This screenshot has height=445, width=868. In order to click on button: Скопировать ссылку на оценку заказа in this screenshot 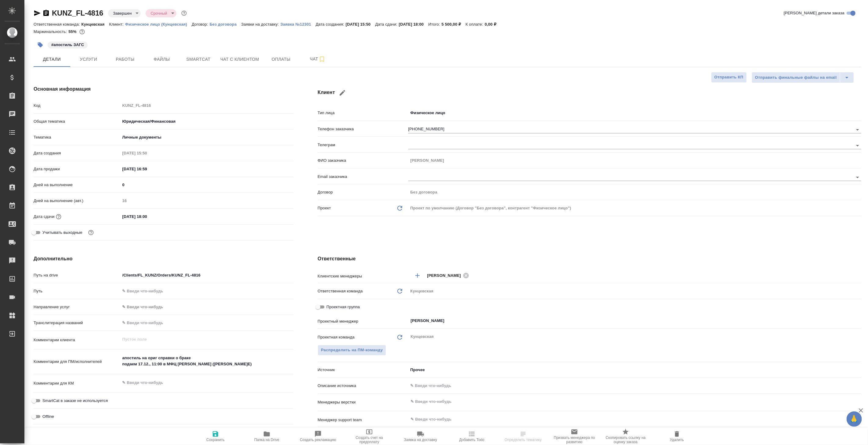, I will do `click(626, 436)`.